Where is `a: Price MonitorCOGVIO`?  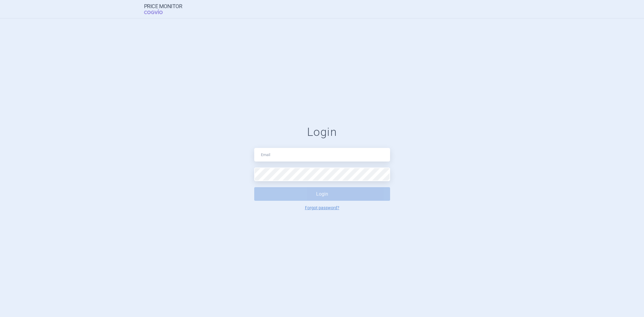
a: Price MonitorCOGVIO is located at coordinates (163, 9).